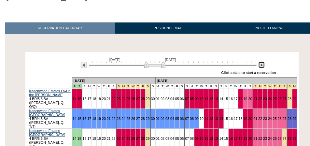 This screenshot has height=146, width=310. I want to click on div: Click a date to start a reservation, so click(249, 73).